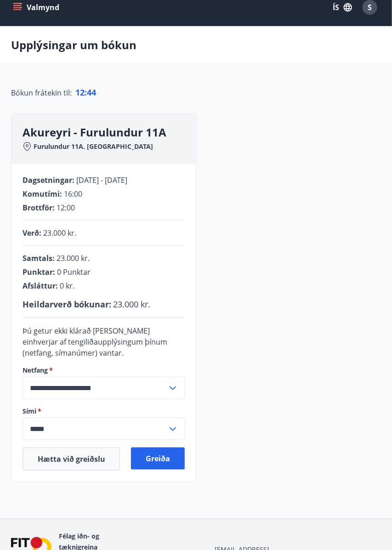 Image resolution: width=392 pixels, height=550 pixels. What do you see at coordinates (48, 180) in the screenshot?
I see `span: Dagsetningar :` at bounding box center [48, 180].